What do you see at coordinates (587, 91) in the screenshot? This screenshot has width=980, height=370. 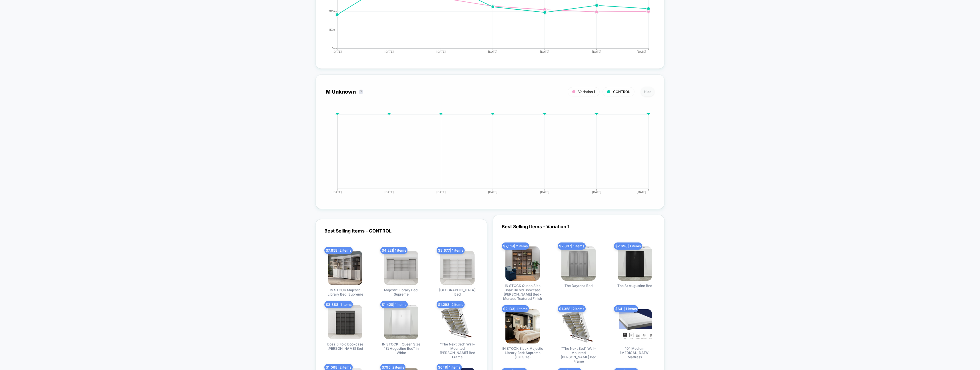 I see `span: Variation 1` at bounding box center [587, 91].